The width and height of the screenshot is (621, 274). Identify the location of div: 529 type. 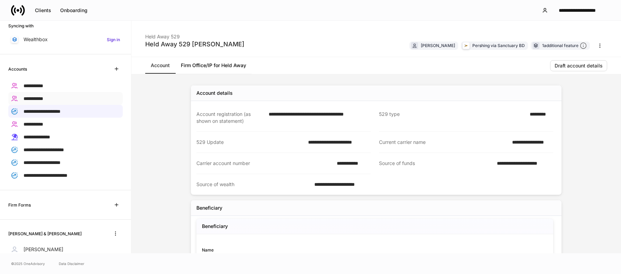
(452, 118).